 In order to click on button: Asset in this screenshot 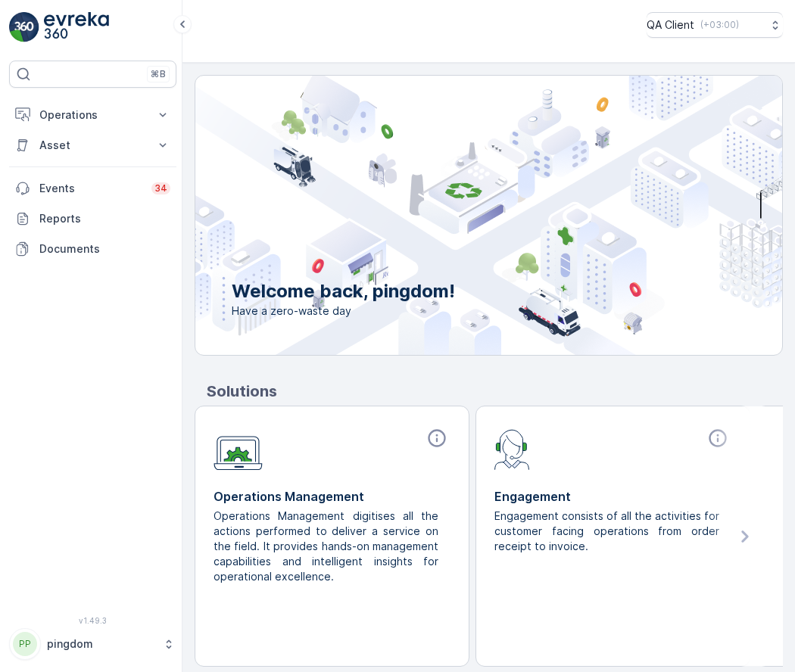, I will do `click(92, 145)`.